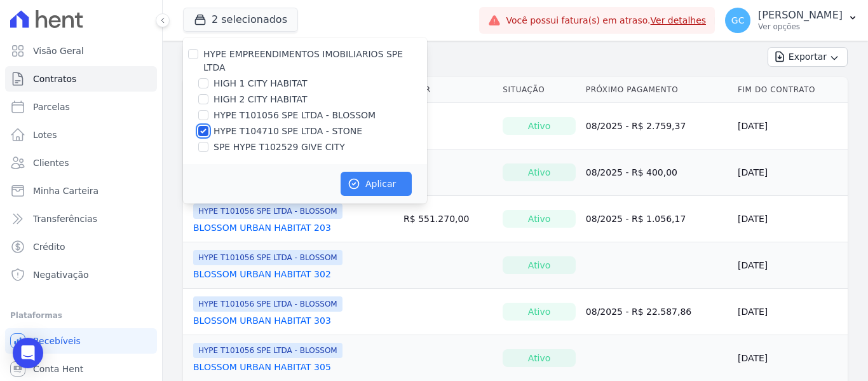 Image resolution: width=868 pixels, height=381 pixels. What do you see at coordinates (376, 184) in the screenshot?
I see `button: Aplicar` at bounding box center [376, 184].